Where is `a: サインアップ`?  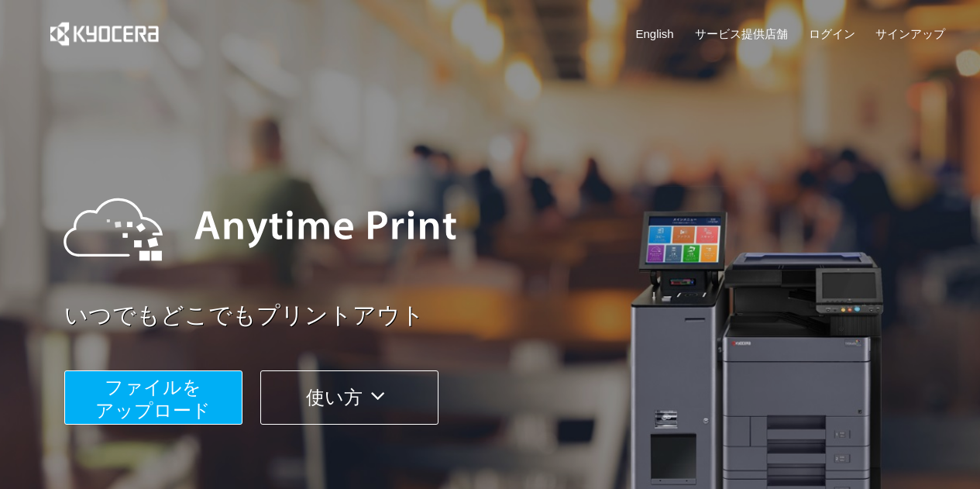
a: サインアップ is located at coordinates (910, 34).